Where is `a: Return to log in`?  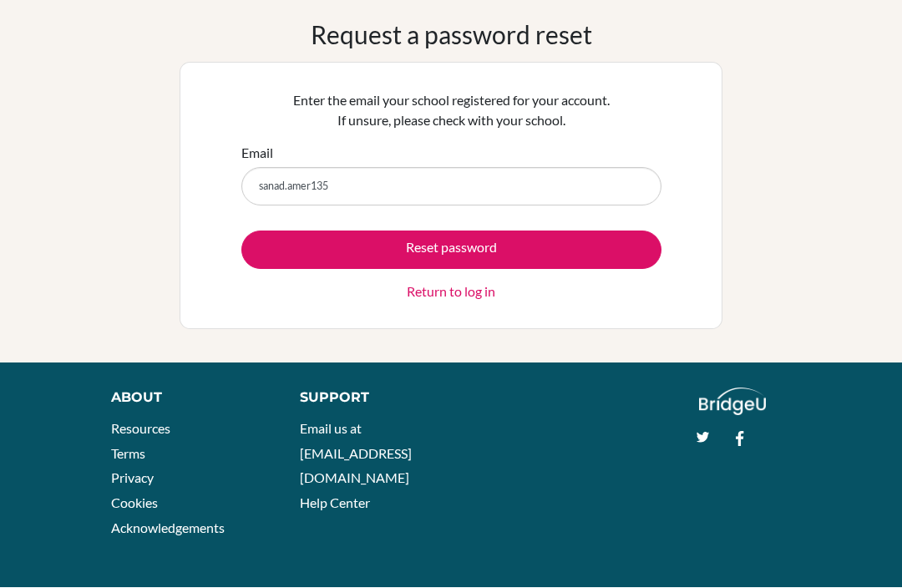 a: Return to log in is located at coordinates (451, 293).